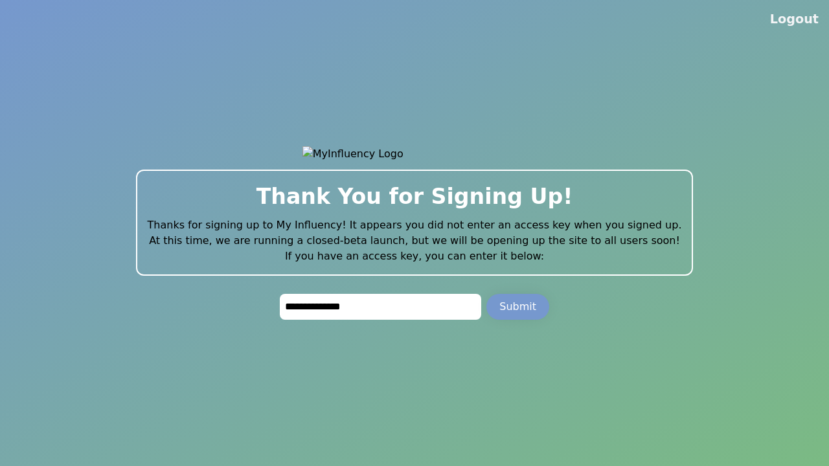  I want to click on div: Submit, so click(517, 307).